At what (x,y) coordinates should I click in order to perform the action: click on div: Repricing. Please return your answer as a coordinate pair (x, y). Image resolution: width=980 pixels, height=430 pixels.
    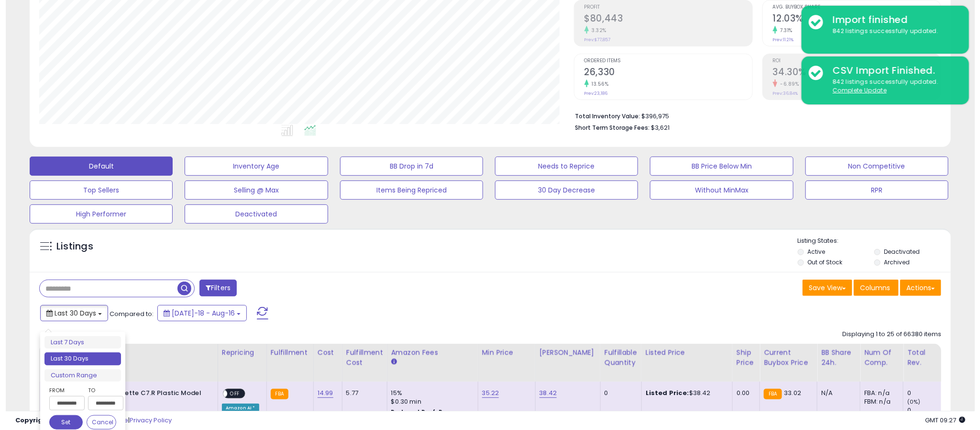
    Looking at the image, I should click on (236, 353).